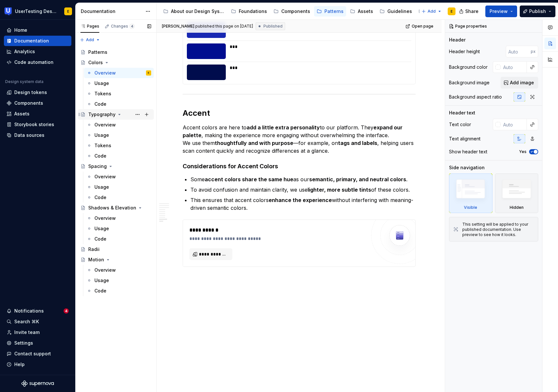  What do you see at coordinates (37, 311) in the screenshot?
I see `button: Notifications4` at bounding box center [37, 311].